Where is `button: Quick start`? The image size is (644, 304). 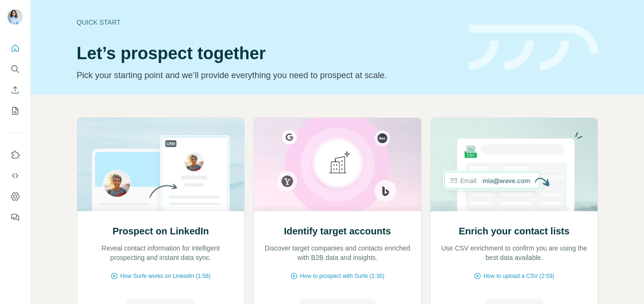 button: Quick start is located at coordinates (15, 48).